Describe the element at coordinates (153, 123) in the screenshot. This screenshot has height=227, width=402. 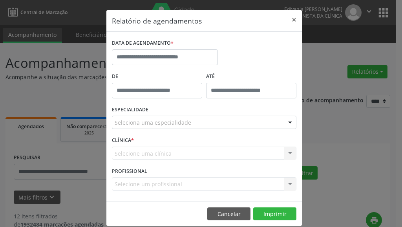
I see `span: Seleciona uma especialidade` at that location.